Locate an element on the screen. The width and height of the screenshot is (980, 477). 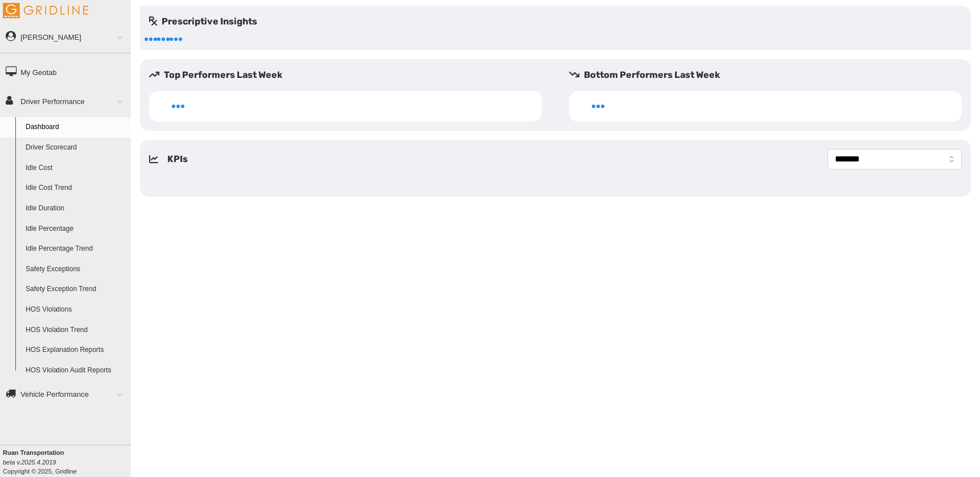
a: Idle Duration is located at coordinates (76, 208).